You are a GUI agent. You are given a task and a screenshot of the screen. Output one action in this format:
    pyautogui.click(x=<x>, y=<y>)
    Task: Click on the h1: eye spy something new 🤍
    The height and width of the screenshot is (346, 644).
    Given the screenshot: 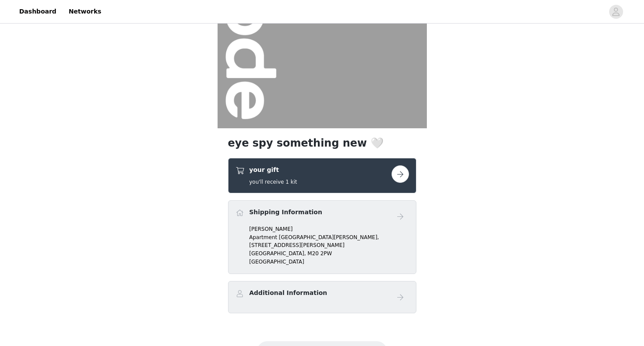 What is the action you would take?
    pyautogui.click(x=322, y=143)
    